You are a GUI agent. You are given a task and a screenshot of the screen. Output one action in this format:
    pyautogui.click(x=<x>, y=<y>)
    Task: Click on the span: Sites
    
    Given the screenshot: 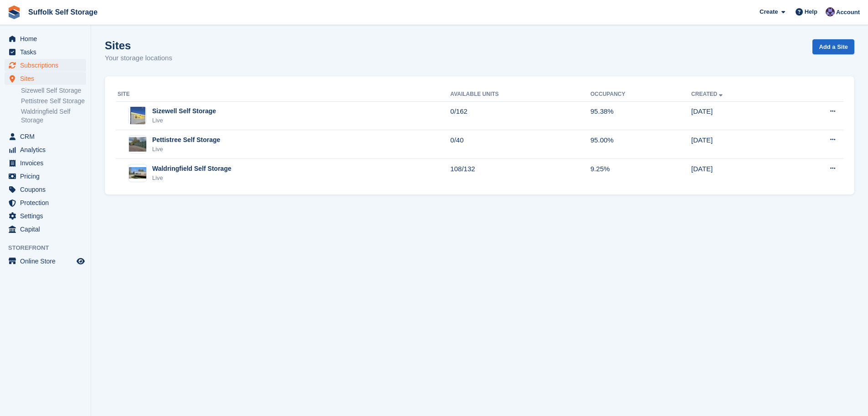 What is the action you would take?
    pyautogui.click(x=47, y=78)
    